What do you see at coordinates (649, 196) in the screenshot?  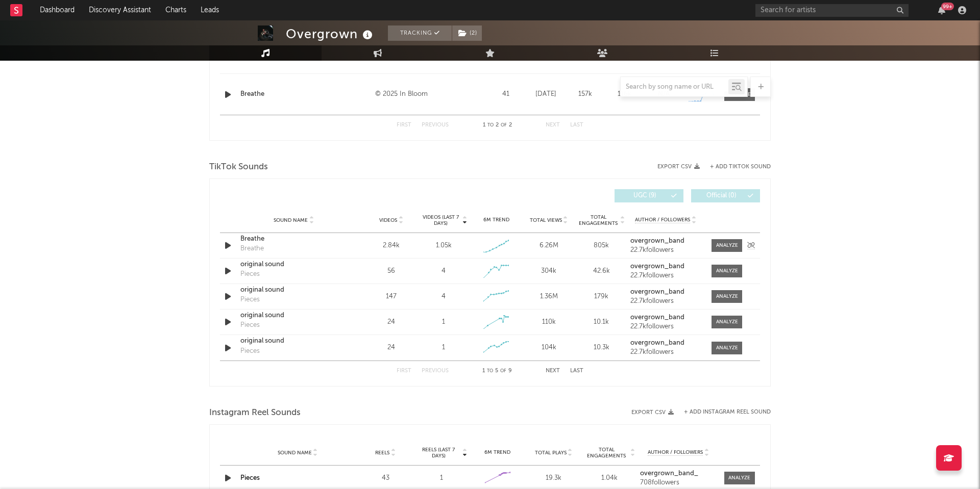 I see `button: UGC(9)` at bounding box center [649, 196].